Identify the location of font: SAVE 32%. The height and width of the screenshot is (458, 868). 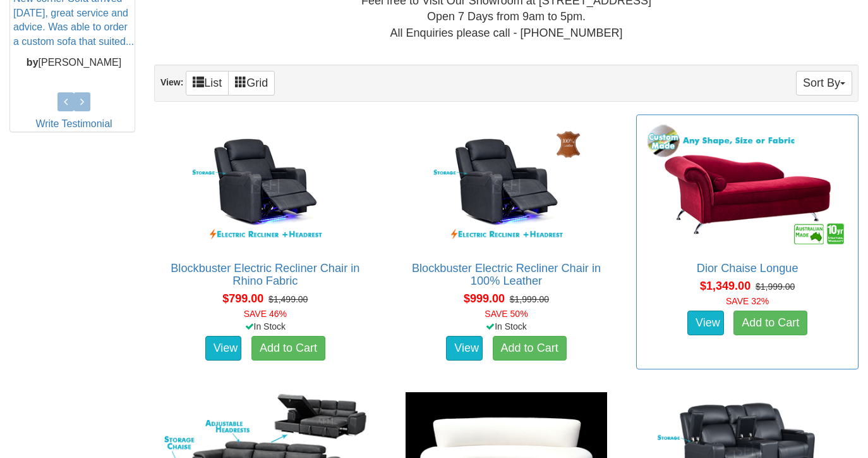
(747, 301).